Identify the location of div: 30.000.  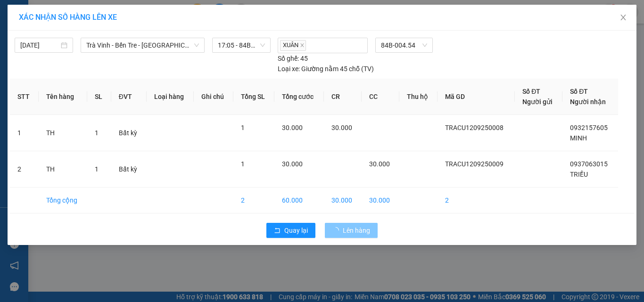
(109, 66).